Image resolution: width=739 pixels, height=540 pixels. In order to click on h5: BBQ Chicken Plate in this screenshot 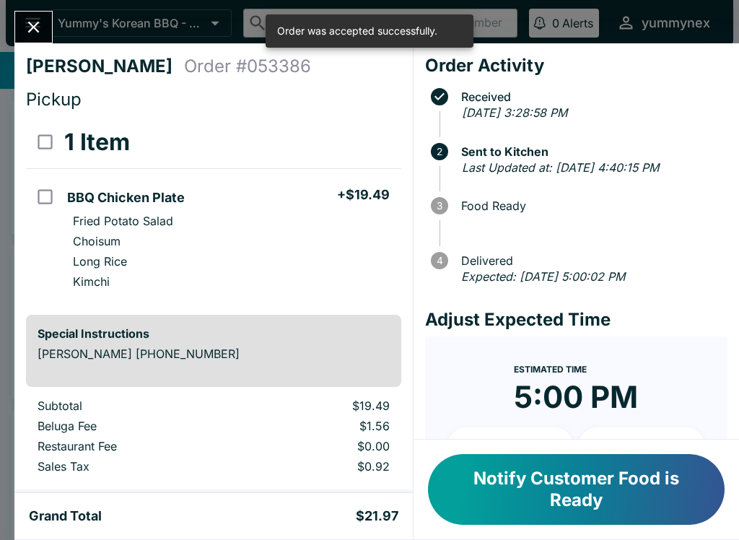, I will do `click(126, 198)`.